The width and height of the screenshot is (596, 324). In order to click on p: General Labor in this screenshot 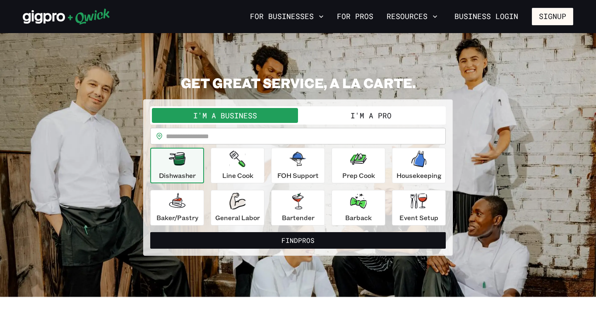, I will do `click(238, 218)`.